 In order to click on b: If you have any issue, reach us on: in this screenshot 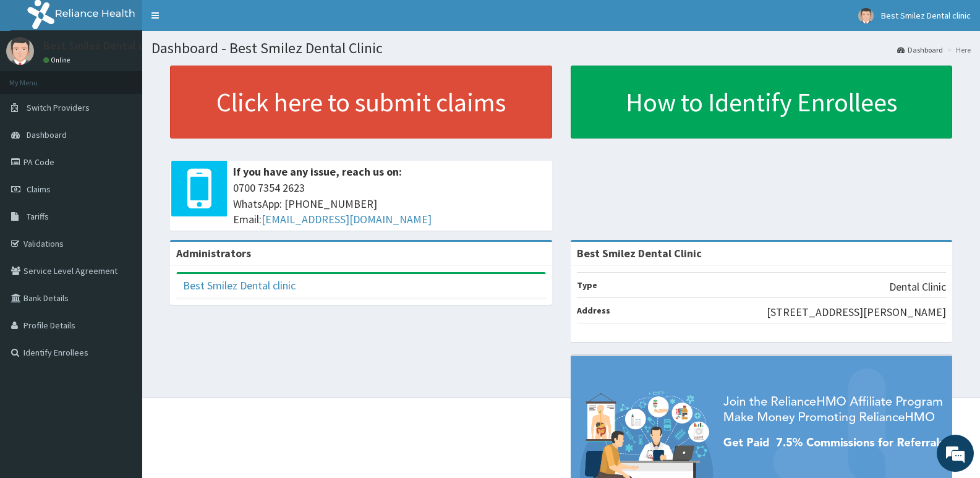, I will do `click(317, 171)`.